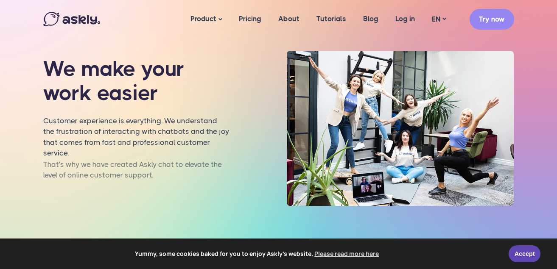 The height and width of the screenshot is (269, 557). What do you see at coordinates (524, 254) in the screenshot?
I see `a: Accept` at bounding box center [524, 254].